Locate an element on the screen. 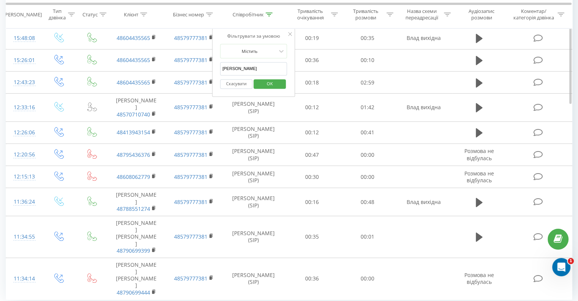 The width and height of the screenshot is (578, 301). a: 48790699399 is located at coordinates (133, 250).